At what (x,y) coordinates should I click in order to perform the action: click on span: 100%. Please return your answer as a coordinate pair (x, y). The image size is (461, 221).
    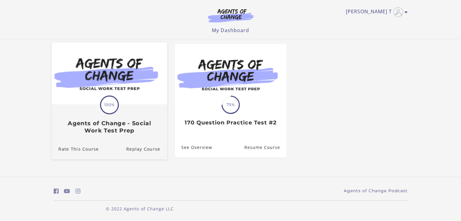
    Looking at the image, I should click on (109, 105).